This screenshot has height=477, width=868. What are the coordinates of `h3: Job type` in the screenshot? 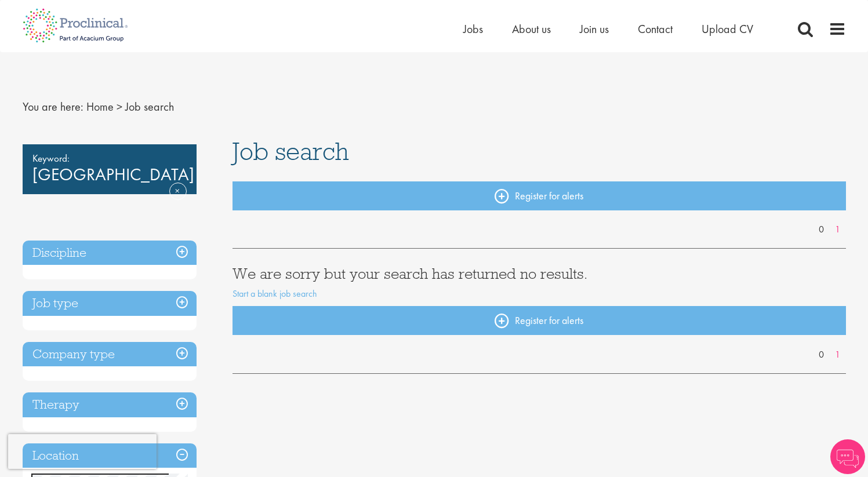 It's located at (110, 303).